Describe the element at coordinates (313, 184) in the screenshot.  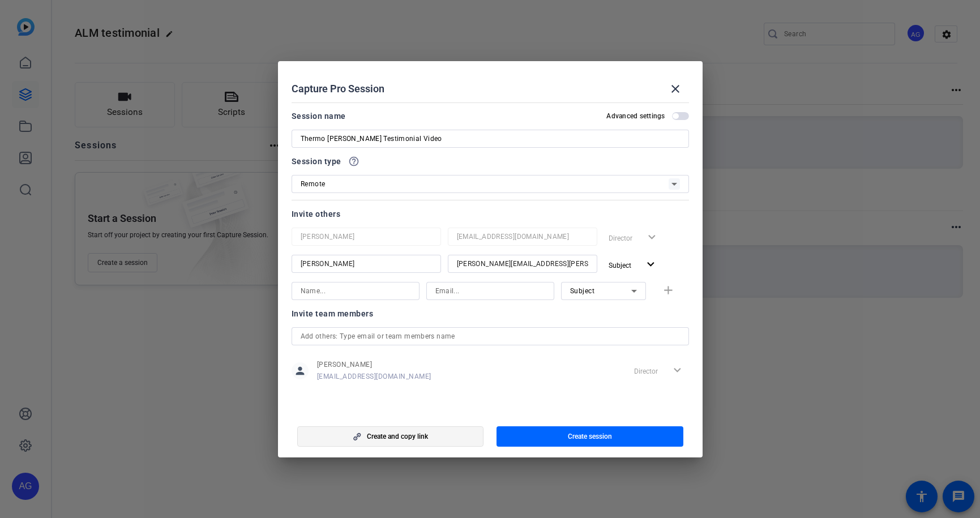
I see `span: Remote` at that location.